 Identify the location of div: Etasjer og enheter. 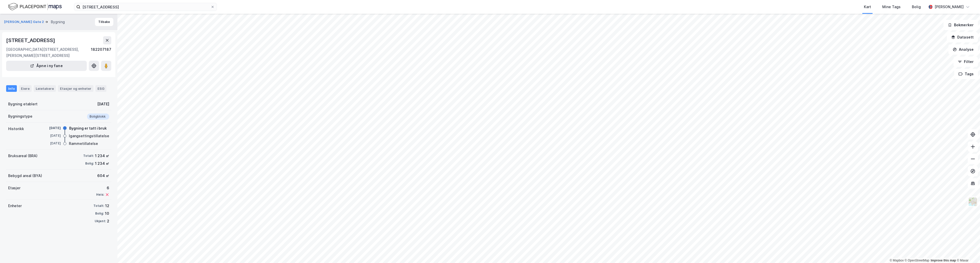
(75, 89).